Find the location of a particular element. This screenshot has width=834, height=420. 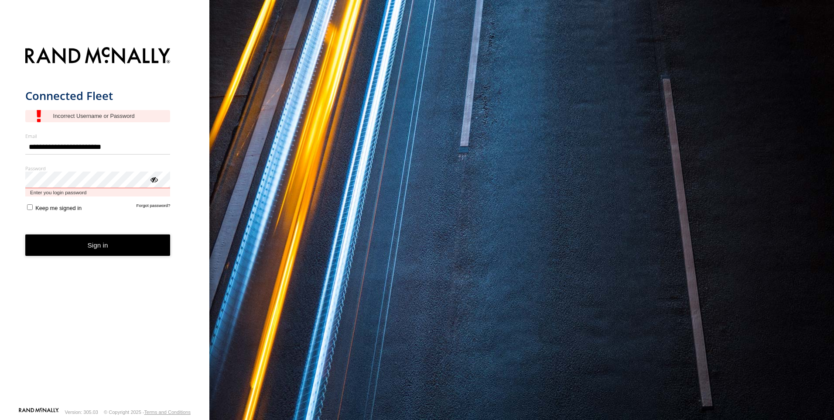

label: Email is located at coordinates (98, 136).